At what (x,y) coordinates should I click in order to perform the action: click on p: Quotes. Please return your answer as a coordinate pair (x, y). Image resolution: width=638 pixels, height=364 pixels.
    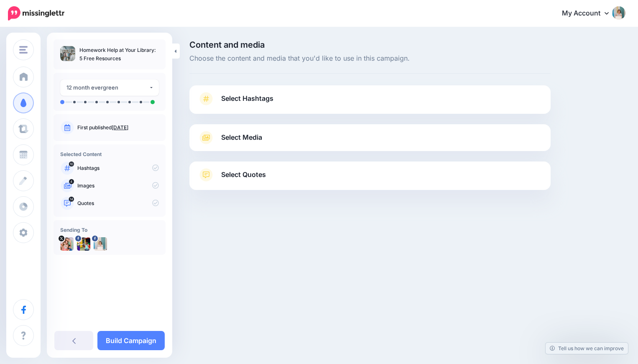
    Looking at the image, I should click on (118, 203).